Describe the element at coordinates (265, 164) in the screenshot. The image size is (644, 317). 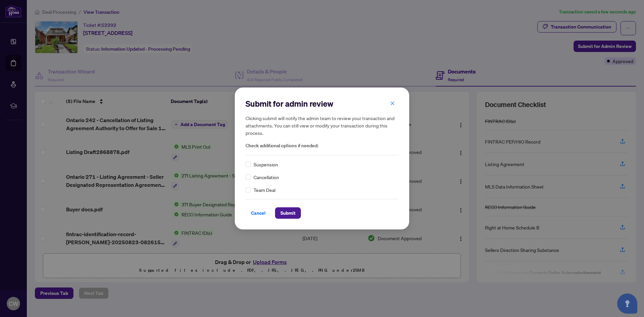
I see `span: Suspension` at that location.